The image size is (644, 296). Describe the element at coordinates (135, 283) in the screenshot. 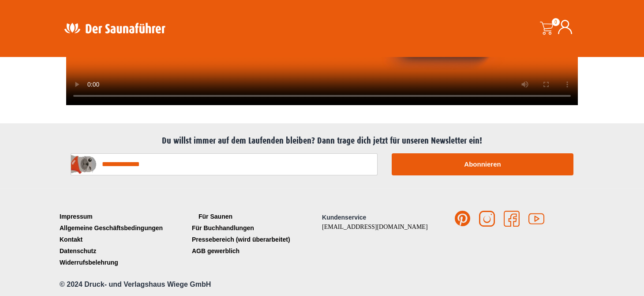

I see `span: © 2024 Druck- und Verlagshaus Wiege GmbH` at that location.